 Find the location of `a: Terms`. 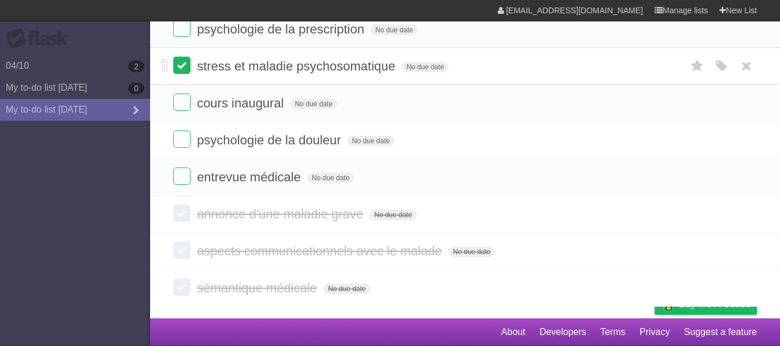

a: Terms is located at coordinates (613, 332).